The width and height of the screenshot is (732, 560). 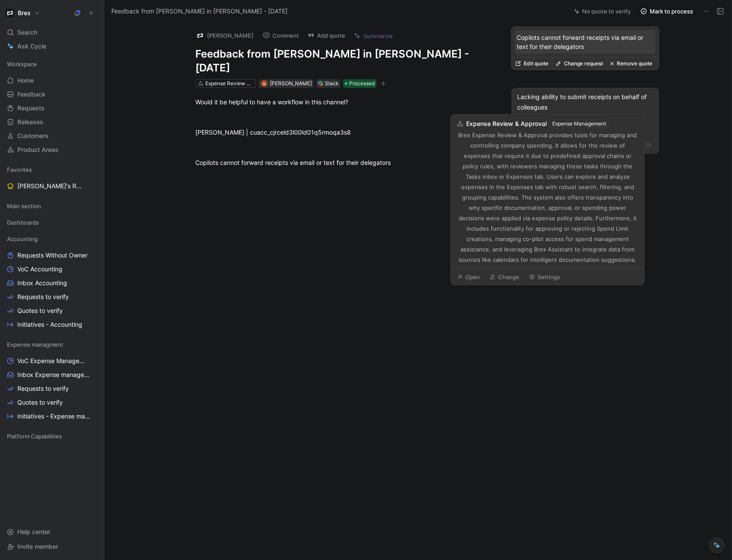 What do you see at coordinates (26, 80) in the screenshot?
I see `span: Home` at bounding box center [26, 80].